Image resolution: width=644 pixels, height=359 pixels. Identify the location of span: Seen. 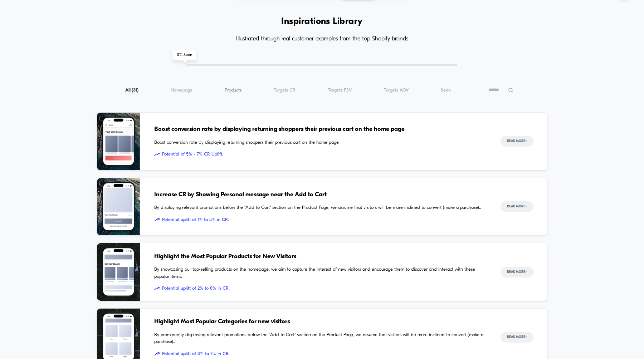
(446, 90).